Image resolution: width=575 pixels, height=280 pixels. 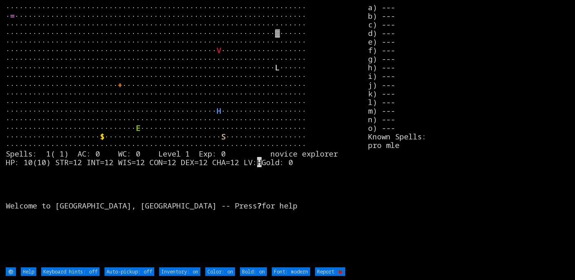 What do you see at coordinates (253, 271) in the screenshot?
I see `input: Bold: on` at bounding box center [253, 271].